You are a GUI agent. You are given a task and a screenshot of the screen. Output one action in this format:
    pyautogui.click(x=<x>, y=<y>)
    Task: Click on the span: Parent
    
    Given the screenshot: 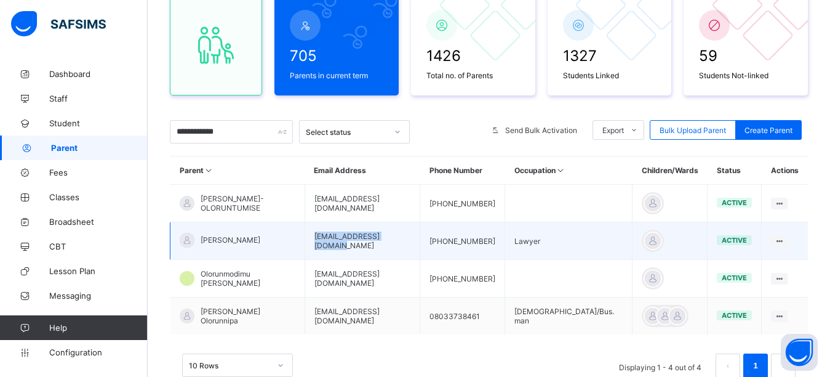 What is the action you would take?
    pyautogui.click(x=99, y=148)
    